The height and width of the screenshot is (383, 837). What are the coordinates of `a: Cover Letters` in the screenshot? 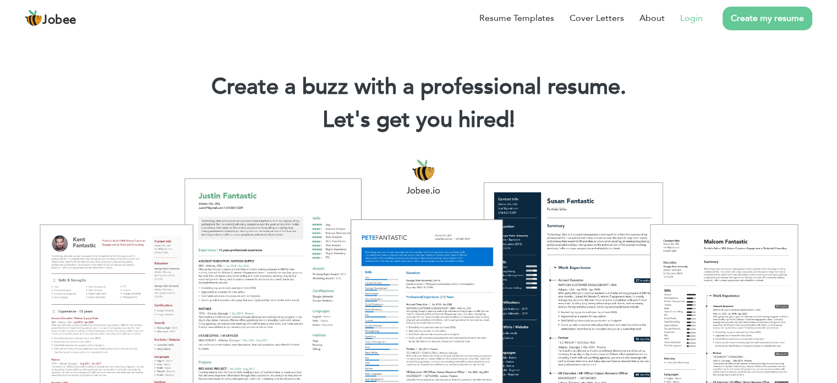 It's located at (597, 18).